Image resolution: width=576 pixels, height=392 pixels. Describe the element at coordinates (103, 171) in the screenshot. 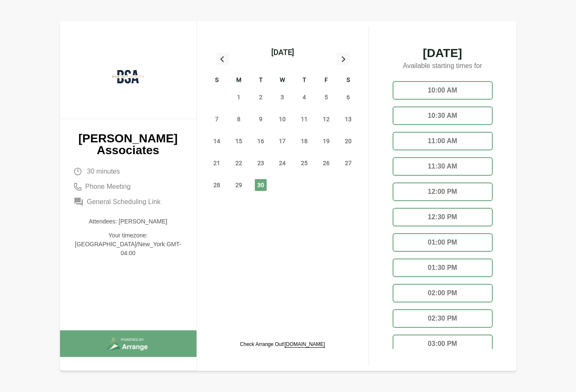

I see `span: 30 minutes` at that location.